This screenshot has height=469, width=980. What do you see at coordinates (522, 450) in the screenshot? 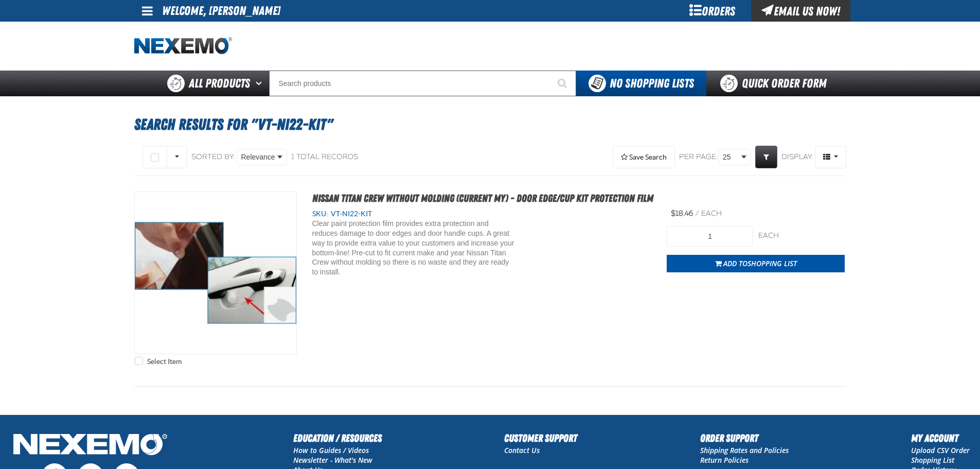
I see `a: Contact Us` at bounding box center [522, 450].